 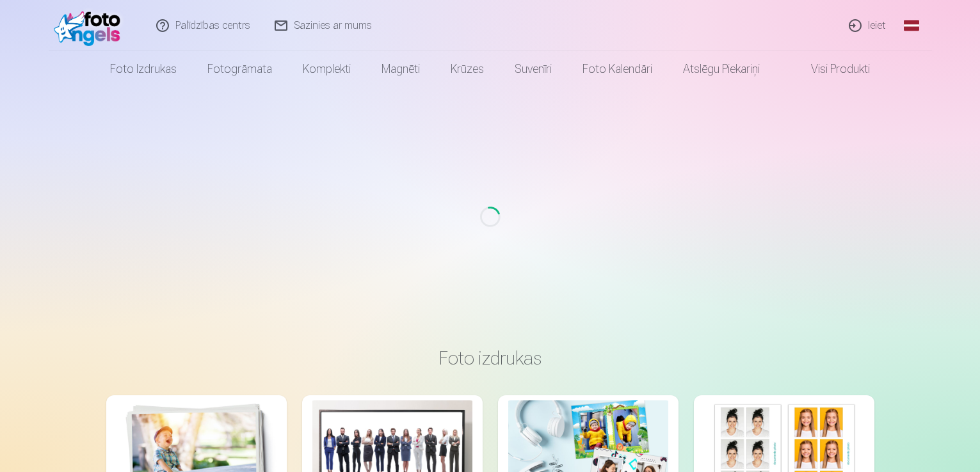 What do you see at coordinates (327, 69) in the screenshot?
I see `a: Komplekti` at bounding box center [327, 69].